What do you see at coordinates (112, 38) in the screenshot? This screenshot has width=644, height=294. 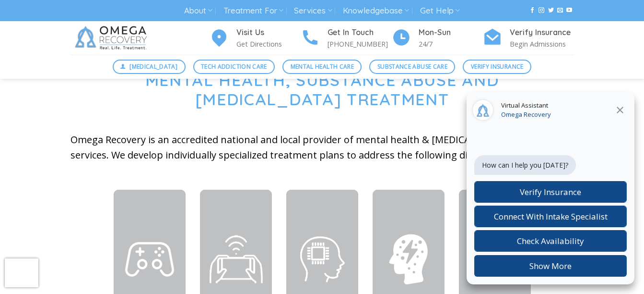 I see `img: Omega Recovery` at bounding box center [112, 38].